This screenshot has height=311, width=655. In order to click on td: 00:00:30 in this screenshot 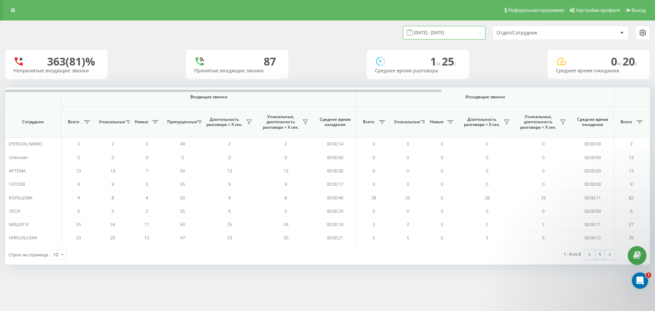, I will do `click(335, 171)`.